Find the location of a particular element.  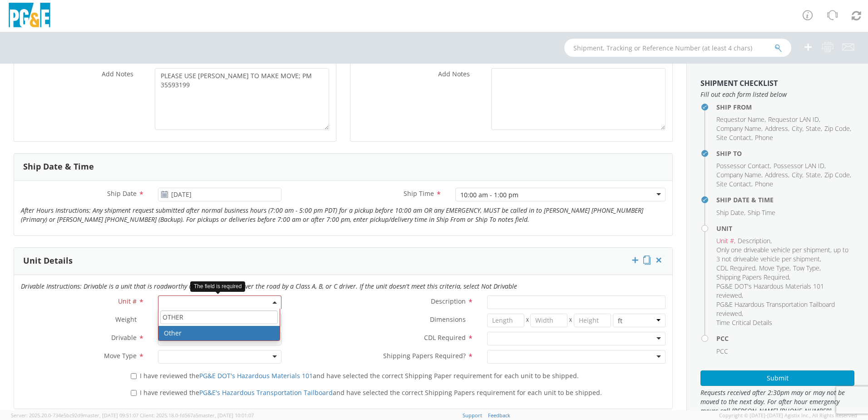

span: Fill out each form listed below is located at coordinates (777, 94).